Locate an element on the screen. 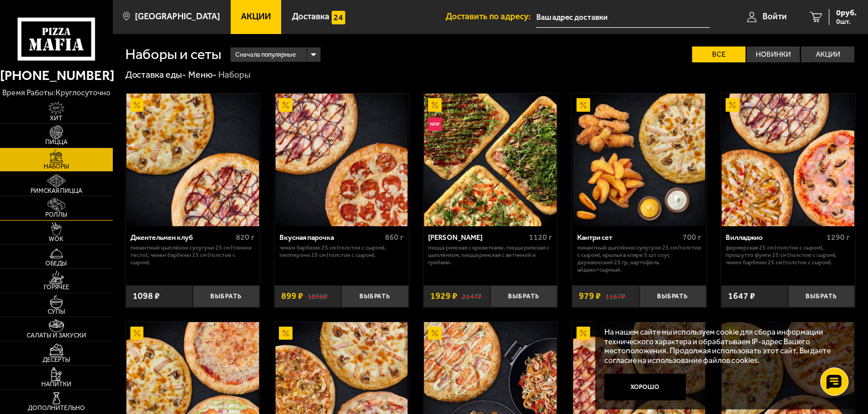  div: Джентельмен клуб is located at coordinates (182, 237).